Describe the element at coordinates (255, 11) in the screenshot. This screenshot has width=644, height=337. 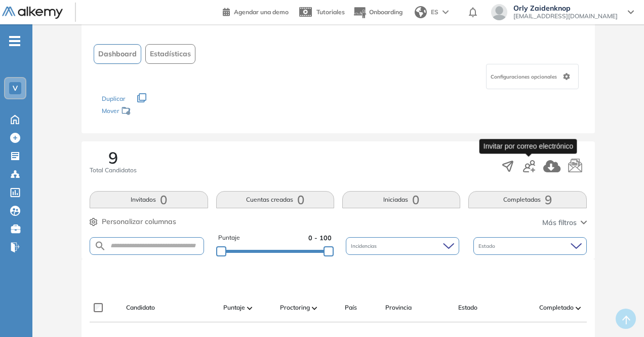
I see `a: Agendar una demo` at that location.